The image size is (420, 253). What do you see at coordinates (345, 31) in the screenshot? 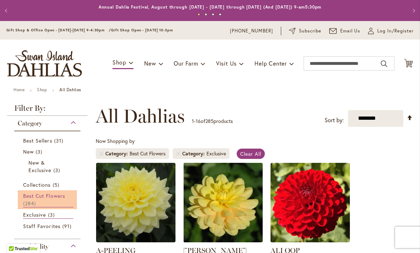
I see `a: Email Us` at bounding box center [345, 31].